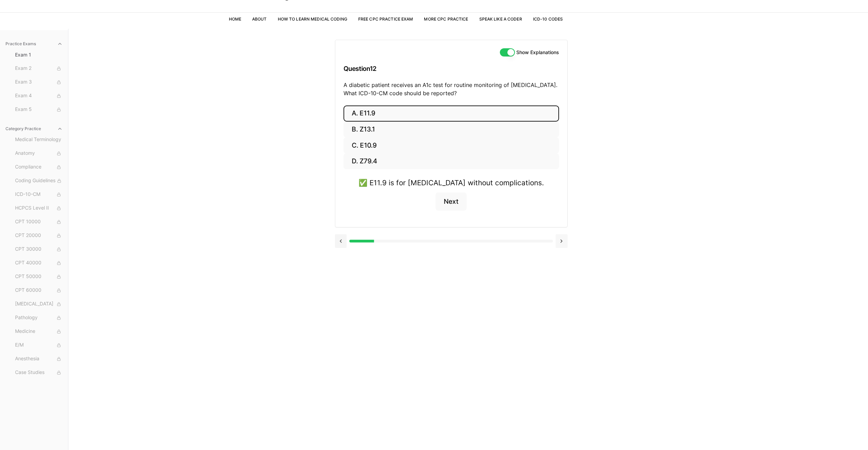 The image size is (868, 450). I want to click on span: CPT 60000, so click(38, 290).